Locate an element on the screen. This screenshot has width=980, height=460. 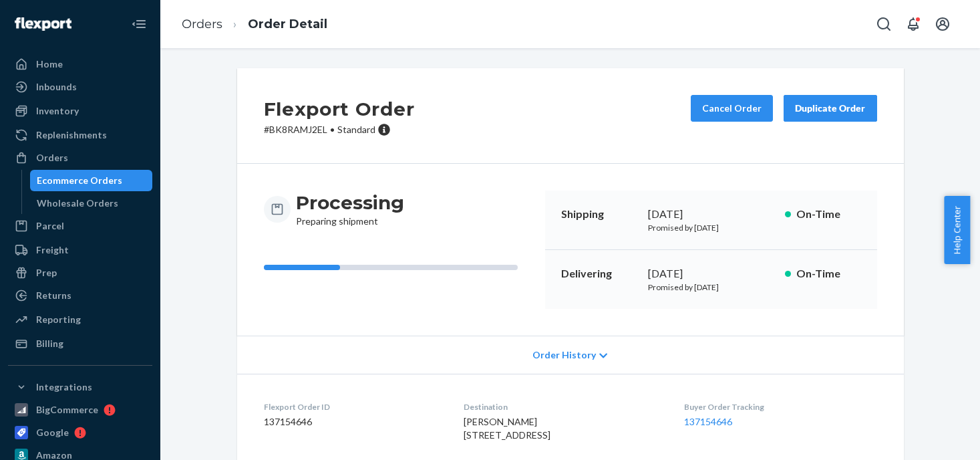
a: Billing is located at coordinates (80, 344).